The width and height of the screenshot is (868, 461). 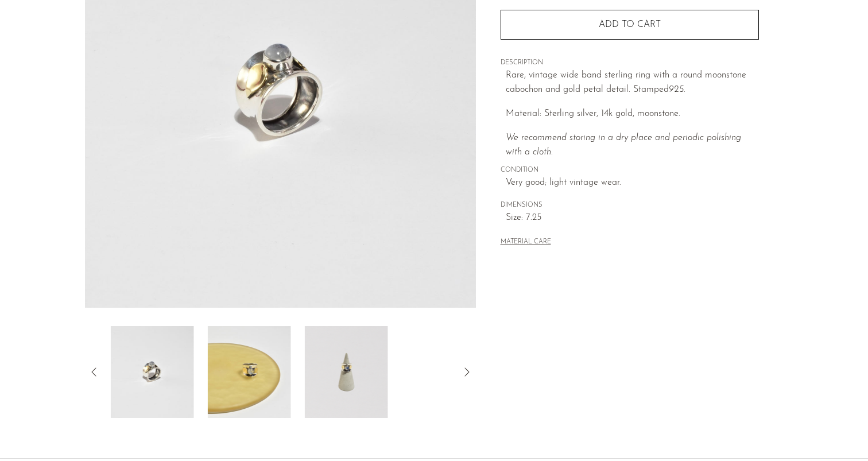 I want to click on p: Rare, vintage wide band sterling ring with a round moonstone cabochon and gold petal detail. Stamped, so click(x=632, y=83).